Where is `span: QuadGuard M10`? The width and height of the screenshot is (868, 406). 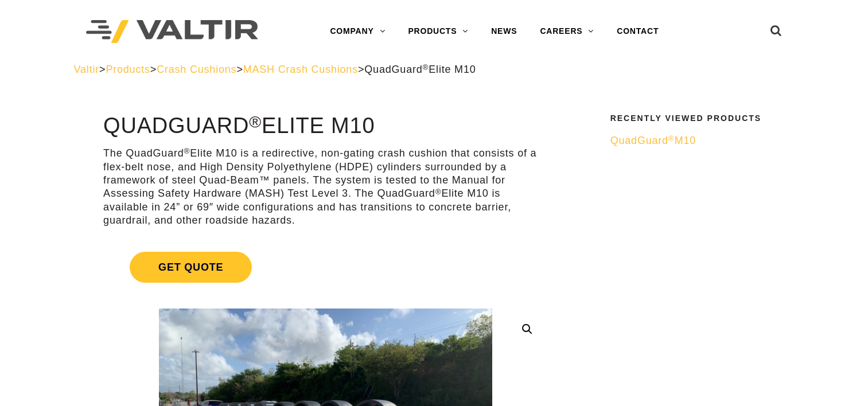
span: QuadGuard M10 is located at coordinates (653, 141).